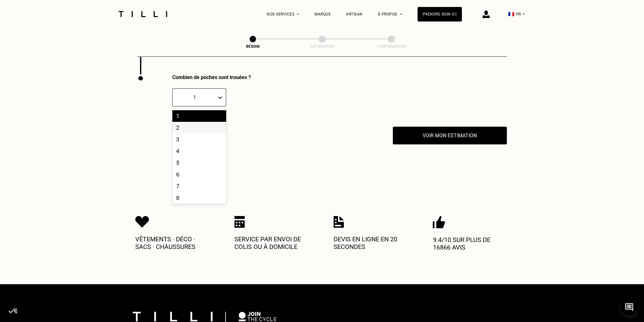 The width and height of the screenshot is (644, 322). I want to click on img: Menu déroulant à propos, so click(401, 14).